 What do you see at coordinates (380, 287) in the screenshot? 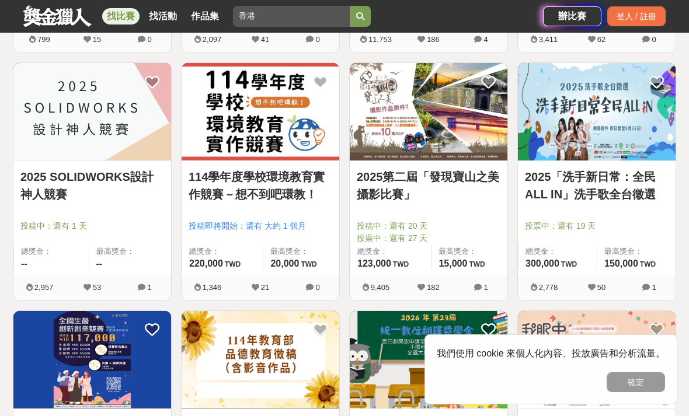
I see `span: 9,405` at bounding box center [380, 287].